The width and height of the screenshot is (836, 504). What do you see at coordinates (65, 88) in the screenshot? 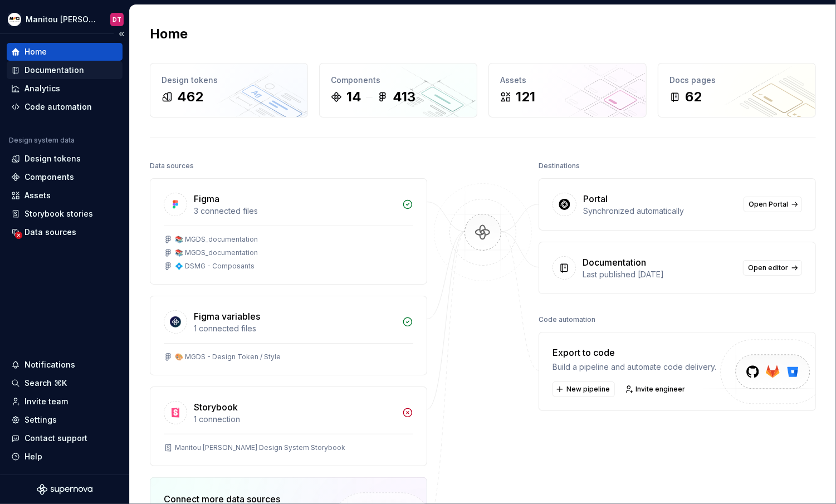
I see `a: Analytics` at bounding box center [65, 88].